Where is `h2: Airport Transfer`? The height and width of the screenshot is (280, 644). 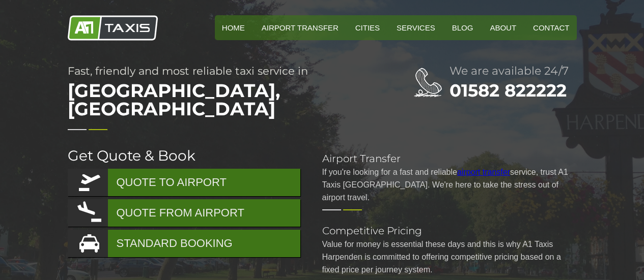 h2: Airport Transfer is located at coordinates (450, 159).